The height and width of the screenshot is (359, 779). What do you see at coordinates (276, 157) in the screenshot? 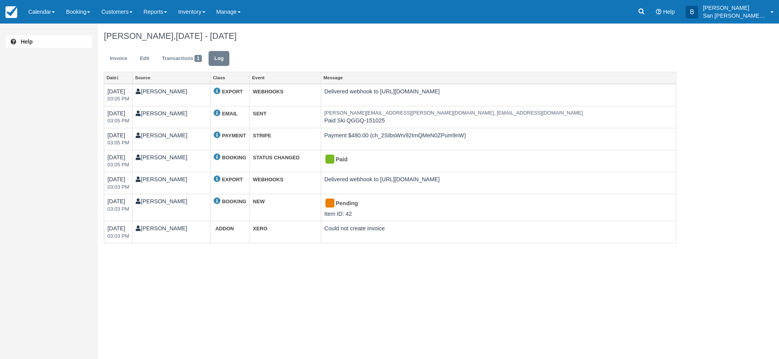
I see `strong: STATUS CHANGED` at bounding box center [276, 157].